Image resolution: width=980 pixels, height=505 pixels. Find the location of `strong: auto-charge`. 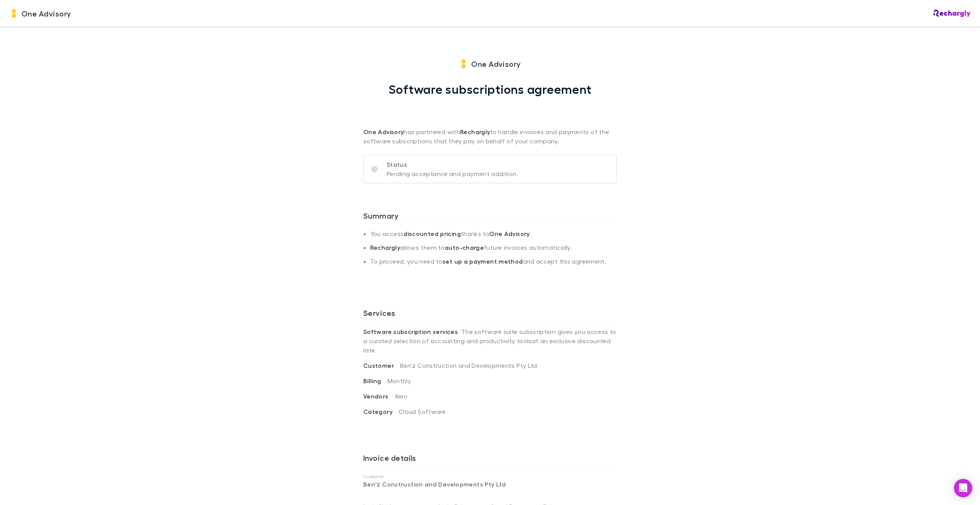

strong: auto-charge is located at coordinates (464, 247).